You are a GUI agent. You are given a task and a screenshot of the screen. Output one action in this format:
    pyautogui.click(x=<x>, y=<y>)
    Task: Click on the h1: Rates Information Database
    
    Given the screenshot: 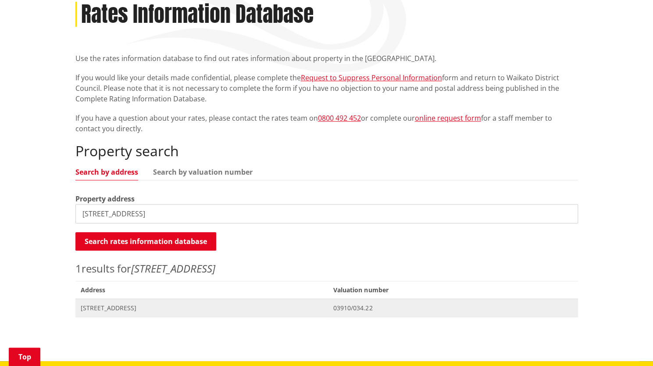 What is the action you would take?
    pyautogui.click(x=197, y=14)
    